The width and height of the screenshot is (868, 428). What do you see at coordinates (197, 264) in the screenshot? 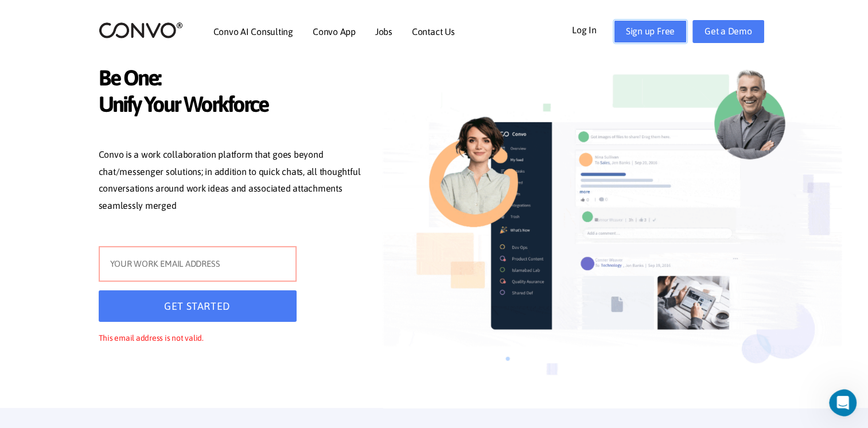
I see `input: YOUR WORK EMAIL ADDRESS` at bounding box center [197, 264].